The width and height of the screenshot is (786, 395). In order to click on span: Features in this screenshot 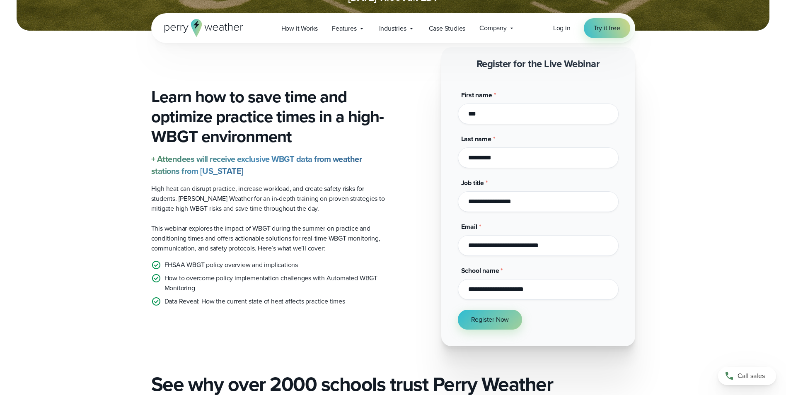, I will do `click(344, 29)`.